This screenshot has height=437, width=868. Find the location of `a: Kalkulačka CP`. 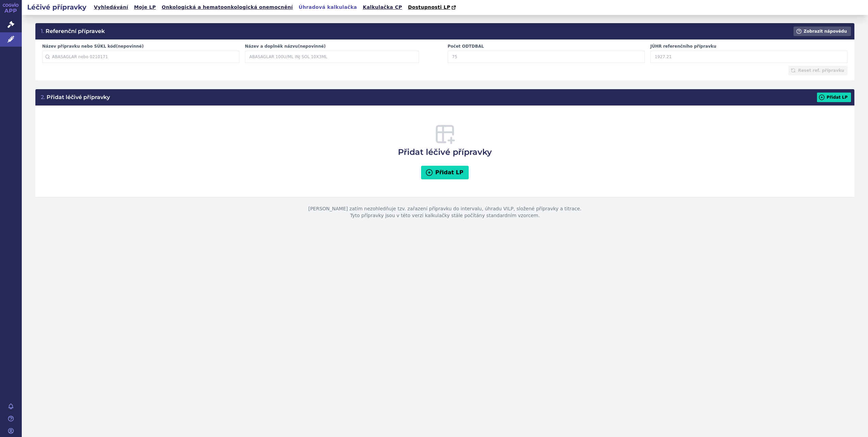

a: Kalkulačka CP is located at coordinates (383, 7).